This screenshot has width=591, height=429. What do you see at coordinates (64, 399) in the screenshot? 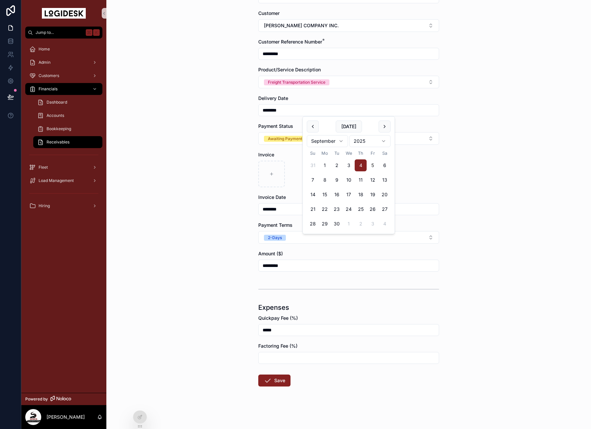
I see `a: Powered by` at bounding box center [64, 399].